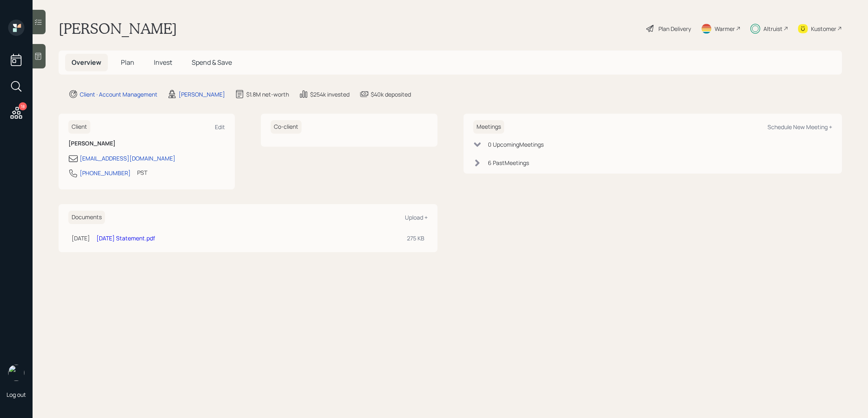  I want to click on div: Schedule New Meeting +, so click(800, 127).